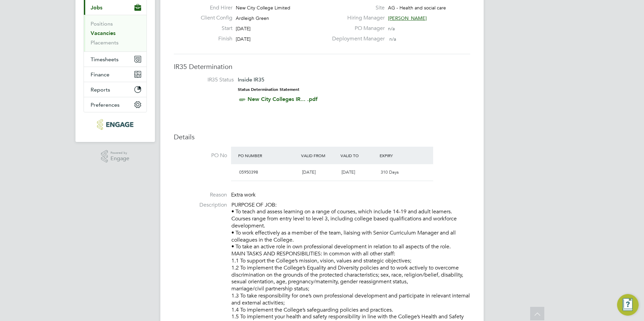  I want to click on h3: Details, so click(322, 137).